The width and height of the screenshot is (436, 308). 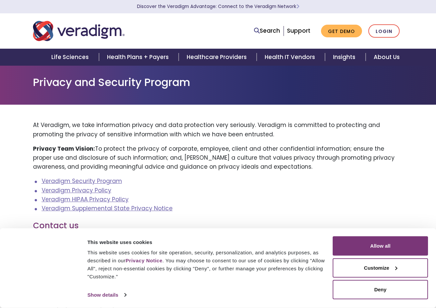 I want to click on h1: Privacy and Security Program, so click(x=218, y=82).